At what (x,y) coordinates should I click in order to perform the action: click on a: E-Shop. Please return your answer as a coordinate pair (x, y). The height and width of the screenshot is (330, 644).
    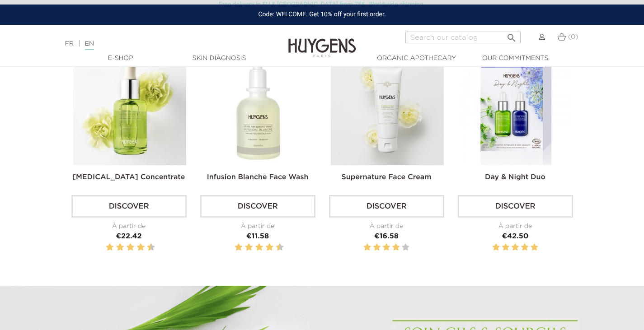
    Looking at the image, I should click on (121, 58).